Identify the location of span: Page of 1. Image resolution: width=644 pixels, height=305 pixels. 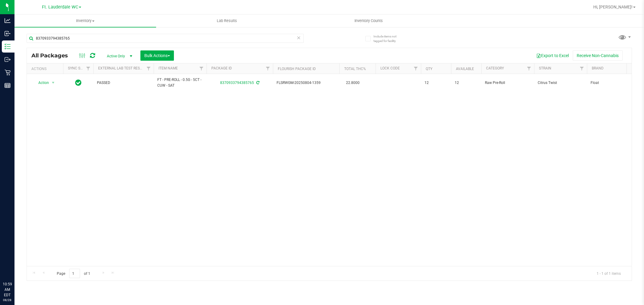
(73, 273).